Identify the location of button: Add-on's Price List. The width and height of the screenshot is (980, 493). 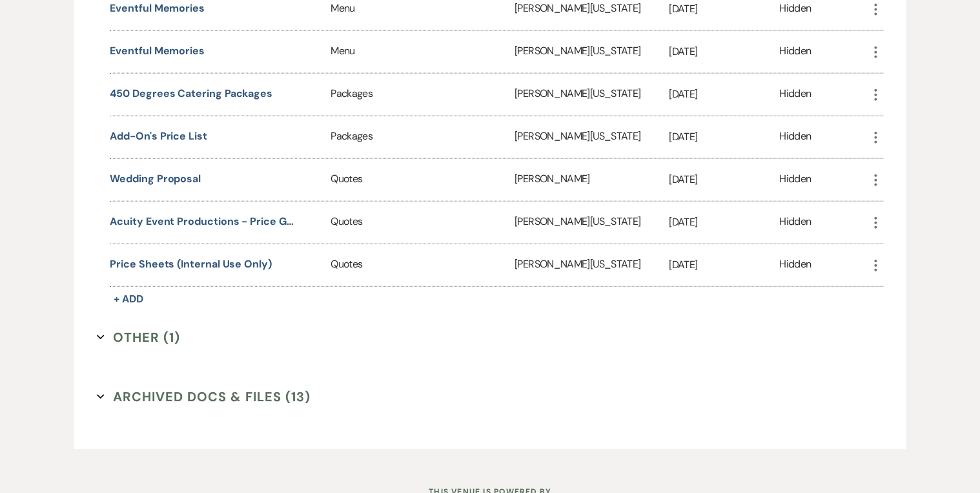
(158, 136).